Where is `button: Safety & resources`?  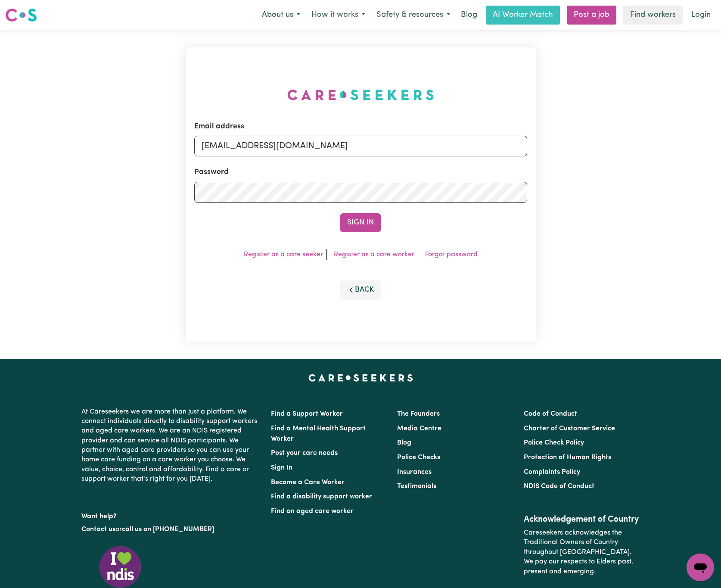
button: Safety & resources is located at coordinates (413, 15).